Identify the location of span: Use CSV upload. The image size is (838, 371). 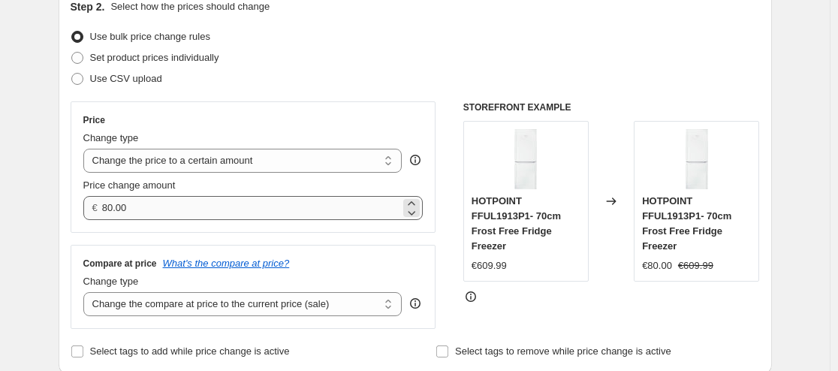
(126, 78).